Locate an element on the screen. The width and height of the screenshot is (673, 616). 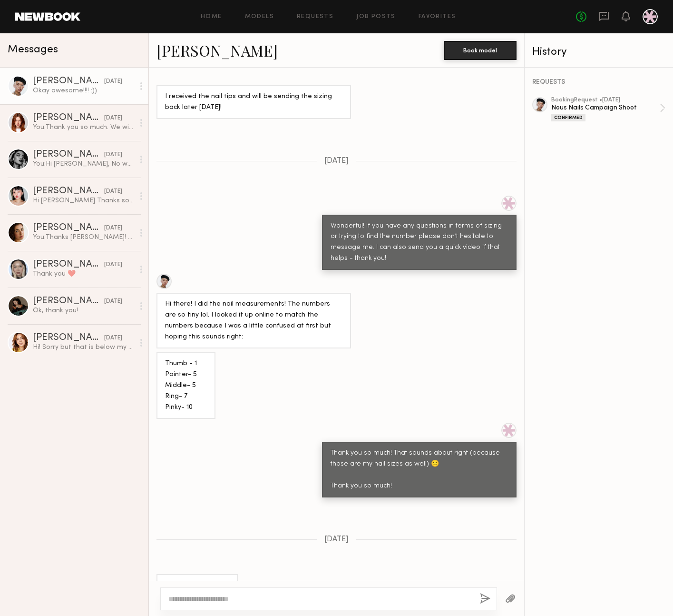
div: You: Thank you so much. We will send out the call sheet! is located at coordinates (84, 127).